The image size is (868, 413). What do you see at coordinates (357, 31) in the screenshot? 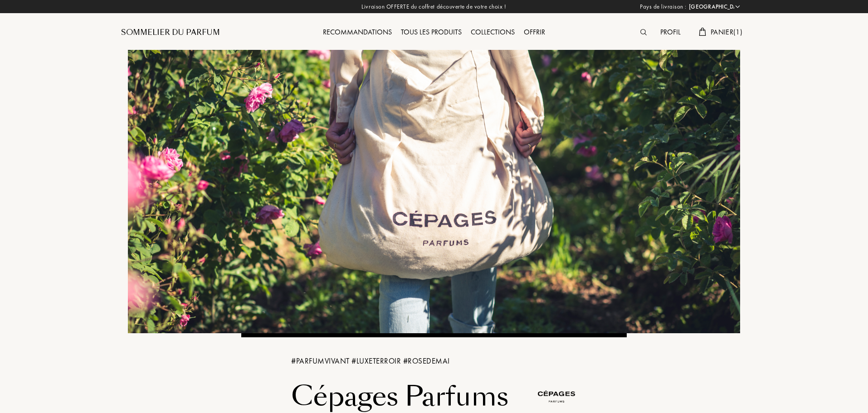
I see `a: Recommandations` at bounding box center [357, 31].